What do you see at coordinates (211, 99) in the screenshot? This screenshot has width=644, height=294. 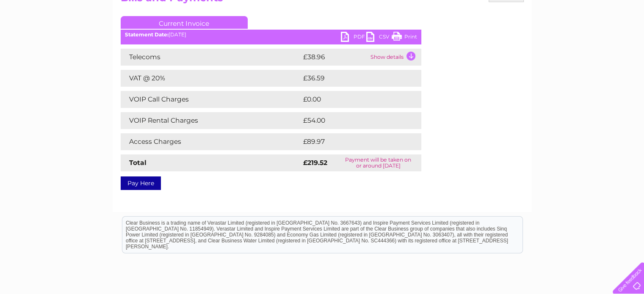 I see `td: VOIP Call Charges` at bounding box center [211, 99].